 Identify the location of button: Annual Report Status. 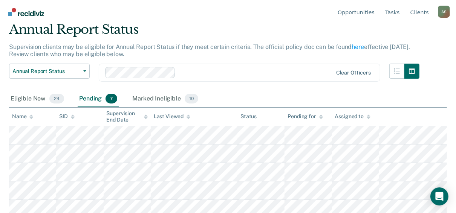
(49, 71).